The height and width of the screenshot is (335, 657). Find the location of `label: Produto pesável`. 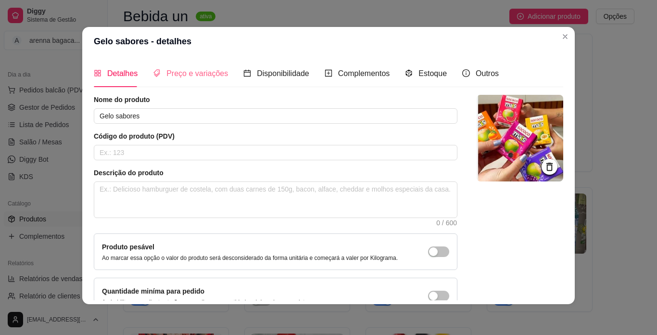

label: Produto pesável is located at coordinates (128, 247).